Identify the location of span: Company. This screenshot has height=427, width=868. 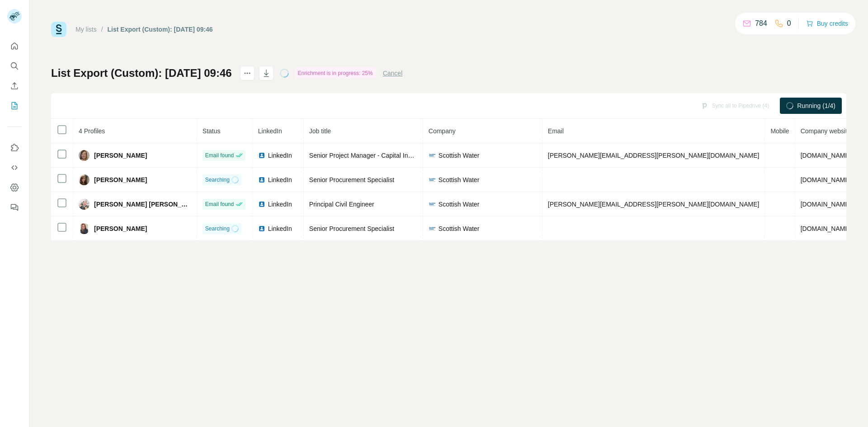
(442, 131).